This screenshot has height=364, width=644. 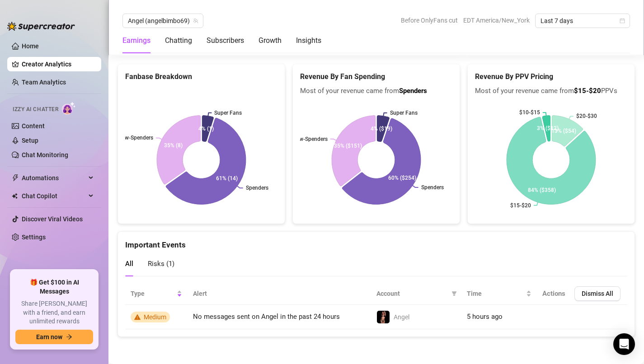 I want to click on span: Before OnlyFans cut, so click(x=429, y=20).